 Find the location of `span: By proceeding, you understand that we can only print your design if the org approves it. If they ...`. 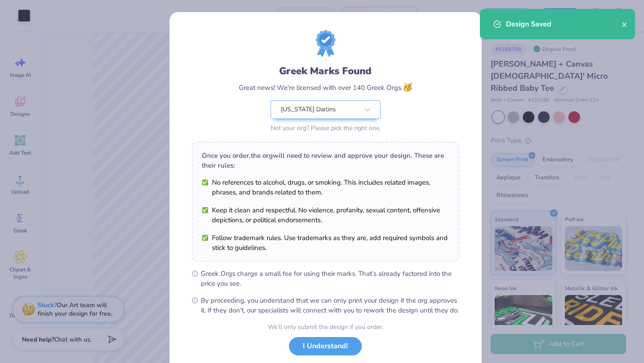

span: By proceeding, you understand that we can only print your design if the org approves it. If they ... is located at coordinates (330, 306).